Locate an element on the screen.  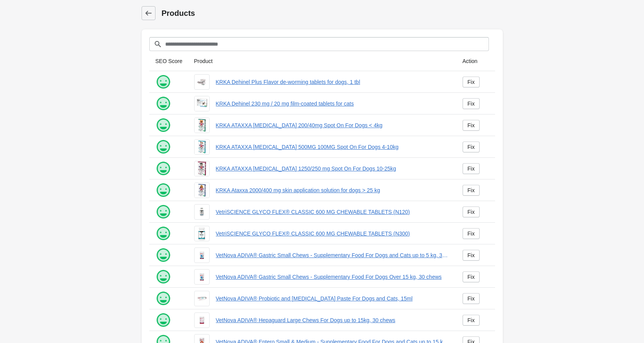
h1: Products is located at coordinates (332, 13).